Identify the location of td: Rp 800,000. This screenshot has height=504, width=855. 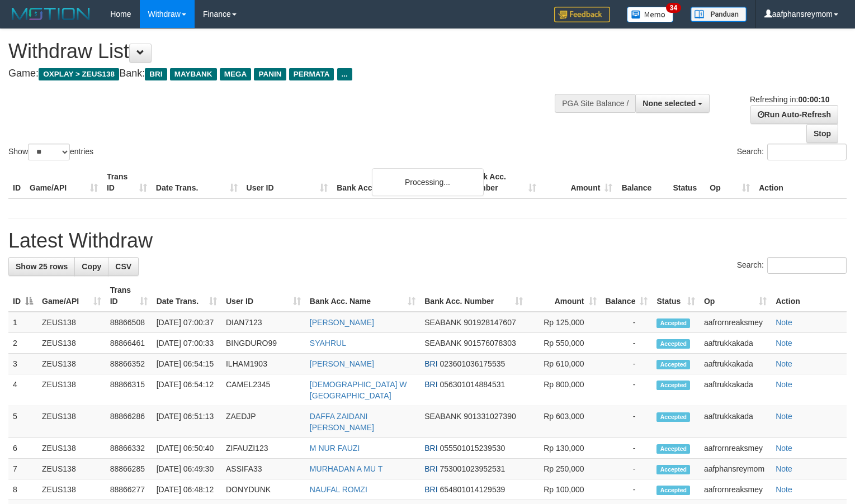
(564, 390).